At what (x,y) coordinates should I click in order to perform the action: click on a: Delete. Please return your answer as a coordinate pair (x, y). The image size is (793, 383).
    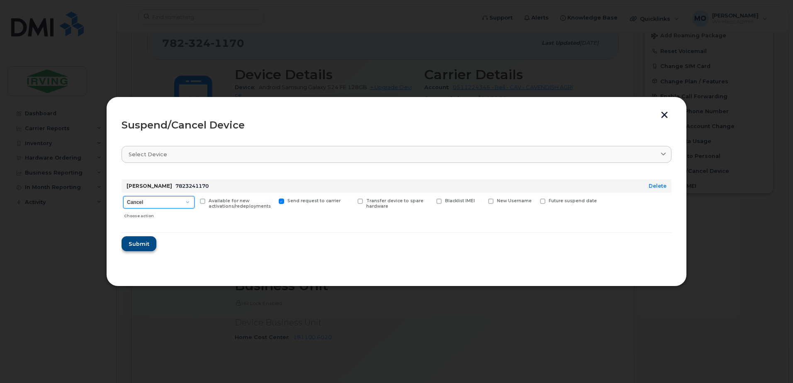
    Looking at the image, I should click on (657, 186).